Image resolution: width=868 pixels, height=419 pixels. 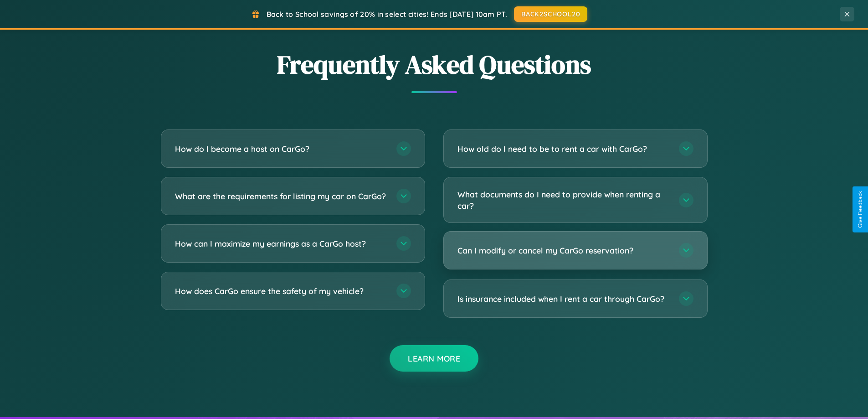 I want to click on h3: How old do I need to be to rent a car with CarGo?, so click(x=564, y=149).